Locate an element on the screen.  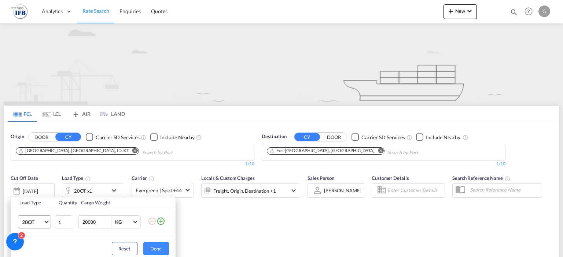
button: Reset is located at coordinates (125, 249).